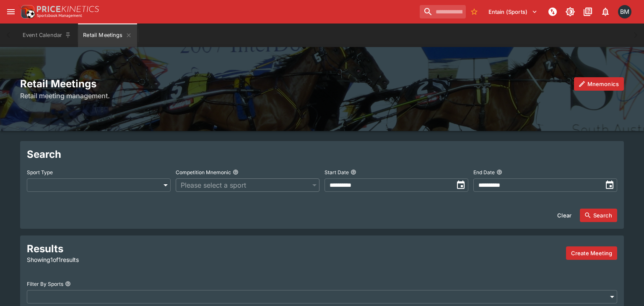 This screenshot has width=644, height=306. Describe the element at coordinates (564, 216) in the screenshot. I see `button: Clear` at that location.